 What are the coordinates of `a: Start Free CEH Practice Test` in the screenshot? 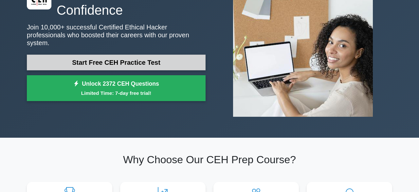 It's located at (116, 63).